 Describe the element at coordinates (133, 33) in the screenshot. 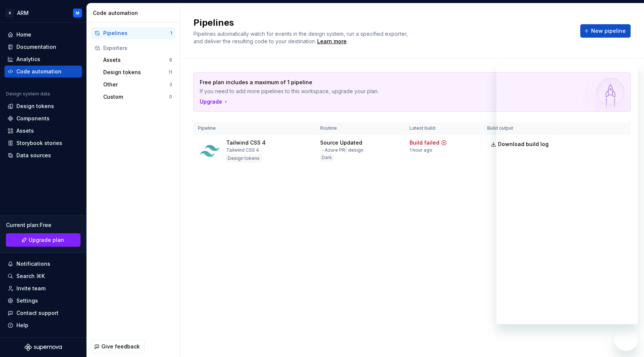

I see `button: Pipelines1` at that location.